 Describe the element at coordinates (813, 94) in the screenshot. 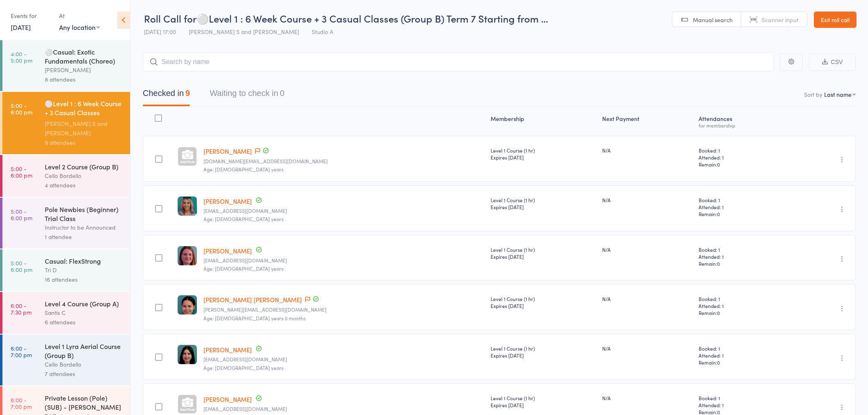

I see `label: Sort by` at that location.